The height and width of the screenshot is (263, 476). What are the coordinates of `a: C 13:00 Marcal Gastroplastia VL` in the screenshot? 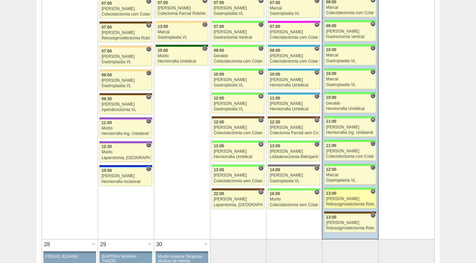 It's located at (182, 32).